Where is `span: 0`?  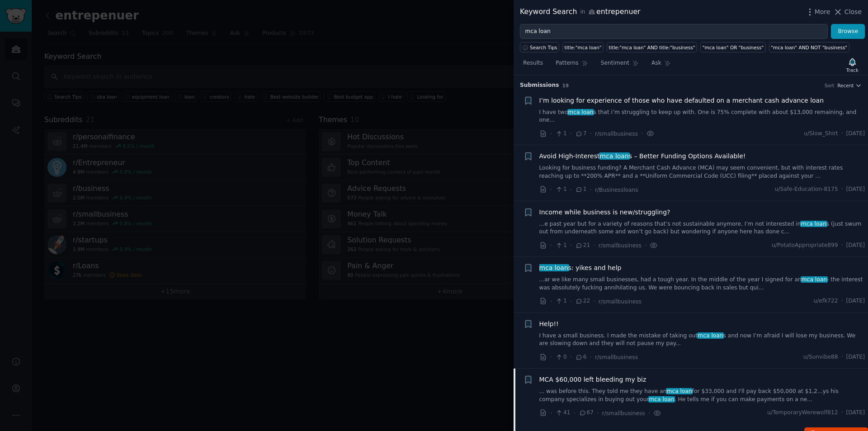
span: 0 is located at coordinates (560, 357).